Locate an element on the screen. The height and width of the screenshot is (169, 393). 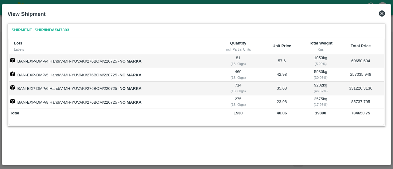
td: BAN-EXP-DMP/6 Hand/V-MH-YUVAKI/276BOM/220725 - is located at coordinates (113, 88).